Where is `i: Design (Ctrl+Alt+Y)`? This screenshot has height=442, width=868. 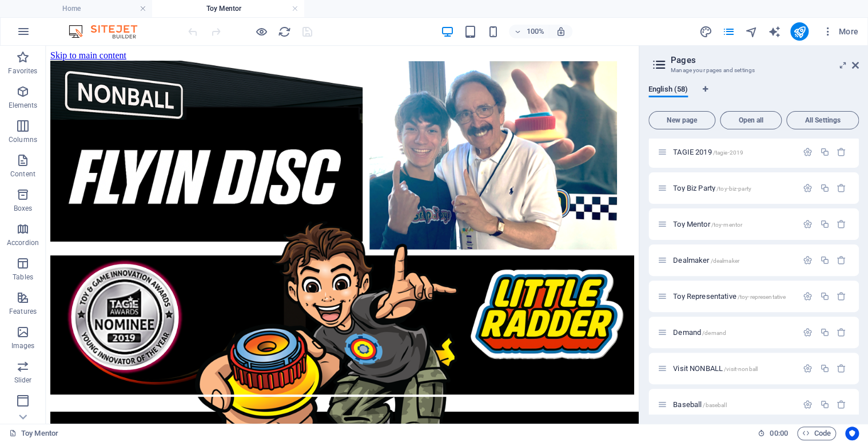 i: Design (Ctrl+Alt+Y) is located at coordinates (705, 31).